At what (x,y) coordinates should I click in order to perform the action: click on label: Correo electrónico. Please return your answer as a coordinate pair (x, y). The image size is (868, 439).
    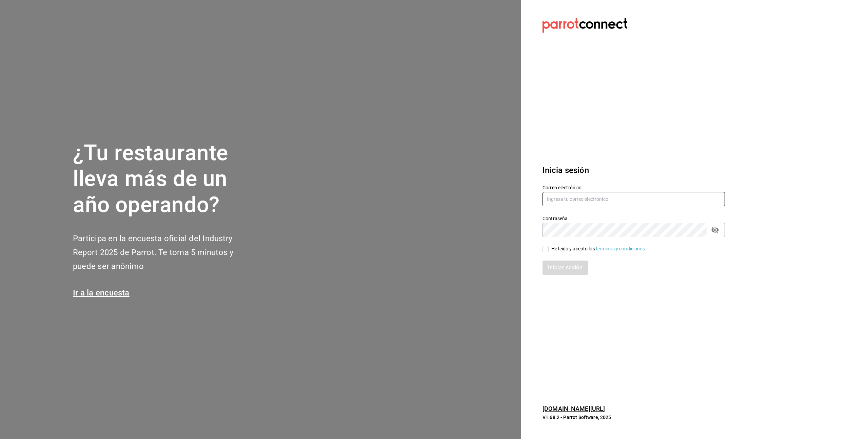
    Looking at the image, I should click on (633, 187).